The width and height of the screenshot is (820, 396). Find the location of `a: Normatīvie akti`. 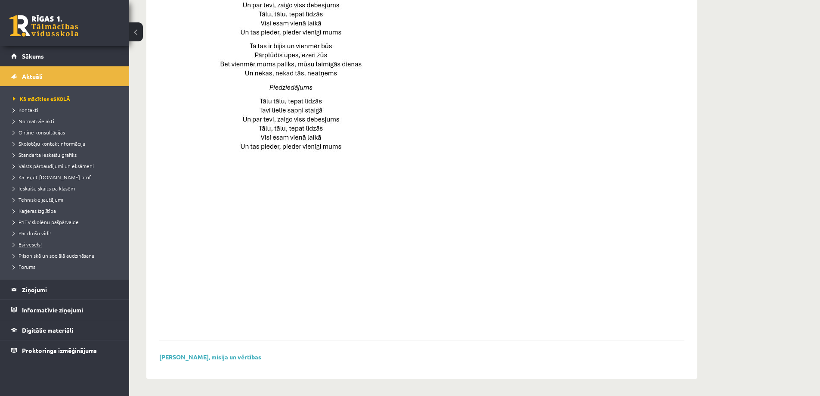

a: Normatīvie akti is located at coordinates (67, 121).